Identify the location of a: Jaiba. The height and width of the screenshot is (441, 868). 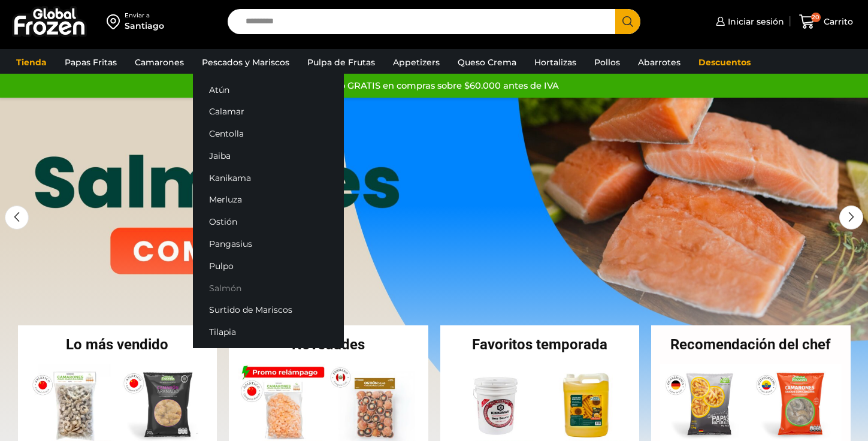
(269, 156).